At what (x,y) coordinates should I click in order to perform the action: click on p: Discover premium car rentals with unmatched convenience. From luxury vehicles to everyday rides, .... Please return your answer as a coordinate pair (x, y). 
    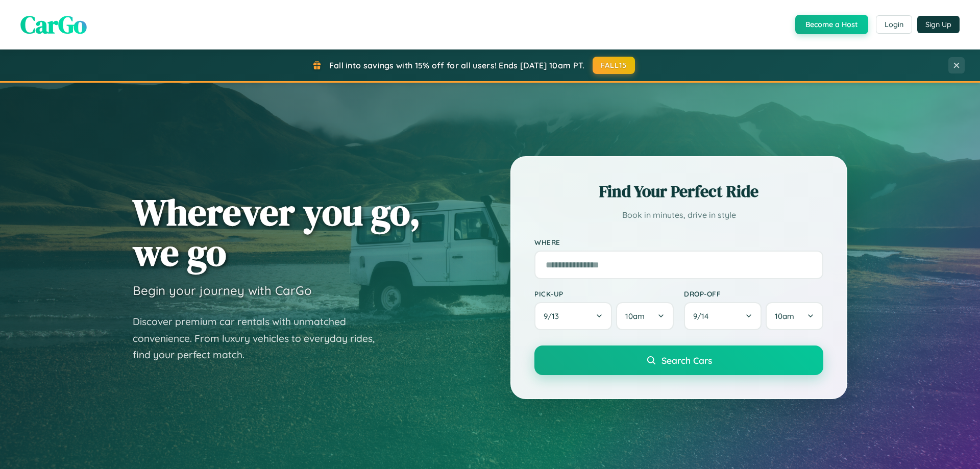
    Looking at the image, I should click on (260, 338).